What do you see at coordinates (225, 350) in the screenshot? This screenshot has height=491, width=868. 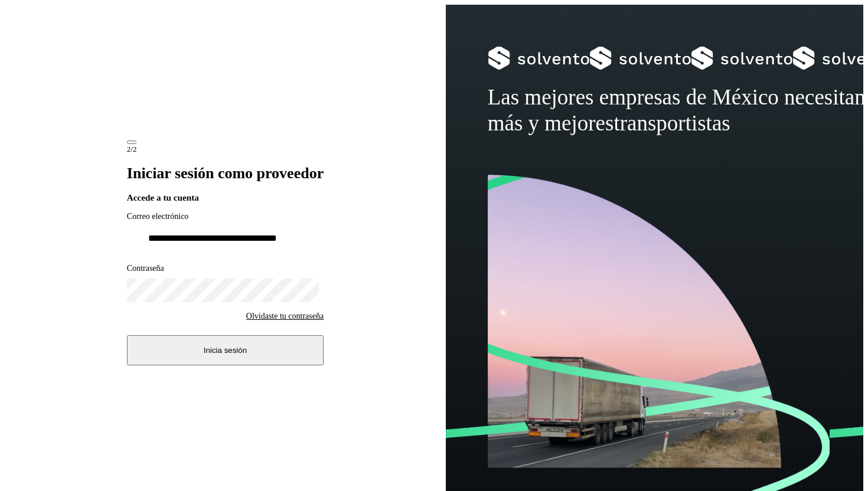 I see `button: Inicia sesión` at bounding box center [225, 350].